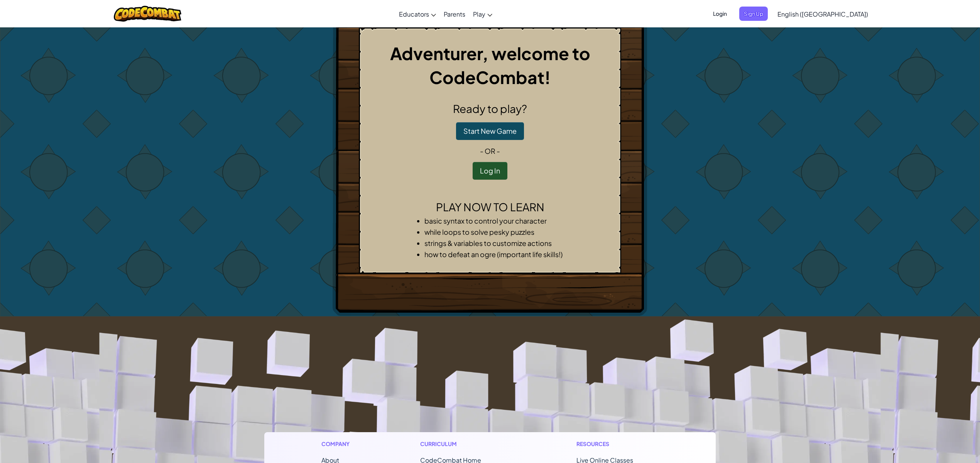 This screenshot has width=980, height=463. I want to click on a: Parents, so click(454, 14).